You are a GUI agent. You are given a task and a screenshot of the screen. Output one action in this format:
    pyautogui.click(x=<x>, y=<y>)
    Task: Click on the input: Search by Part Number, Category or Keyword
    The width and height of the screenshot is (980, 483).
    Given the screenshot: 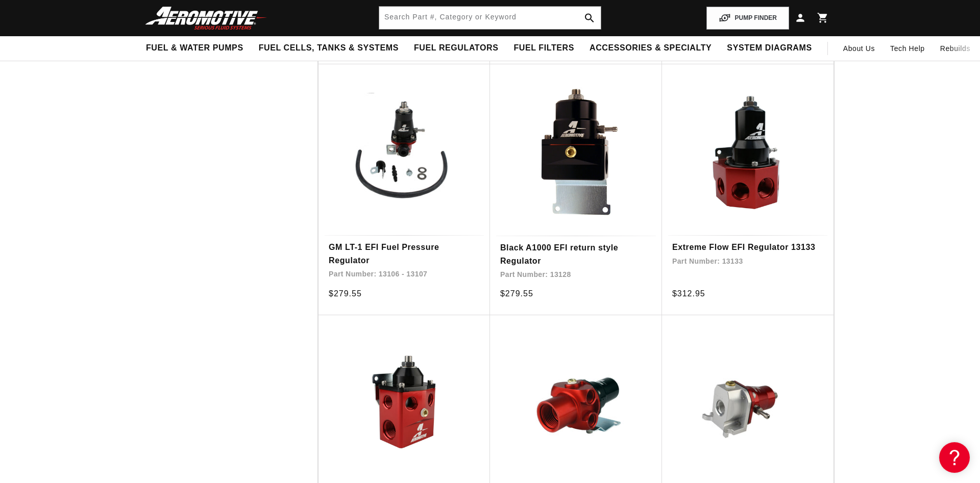 What is the action you would take?
    pyautogui.click(x=490, y=18)
    